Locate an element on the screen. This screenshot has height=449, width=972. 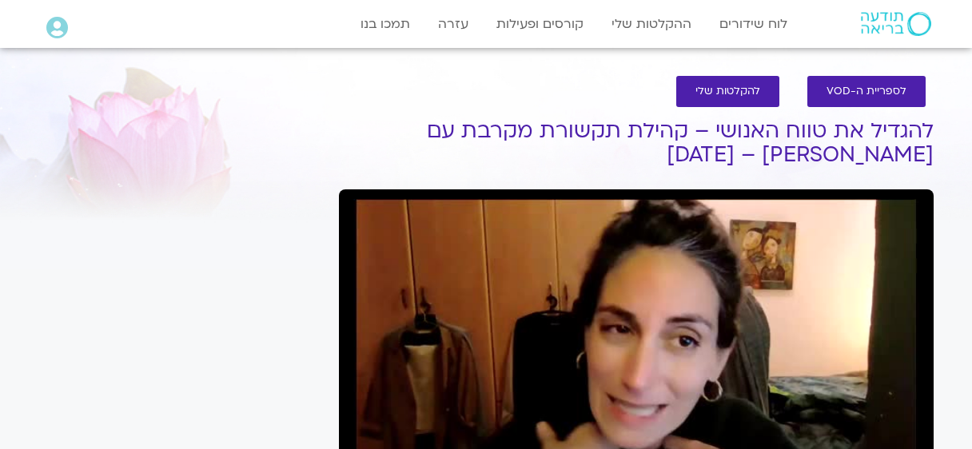
span: להקלטות שלי is located at coordinates (727, 91).